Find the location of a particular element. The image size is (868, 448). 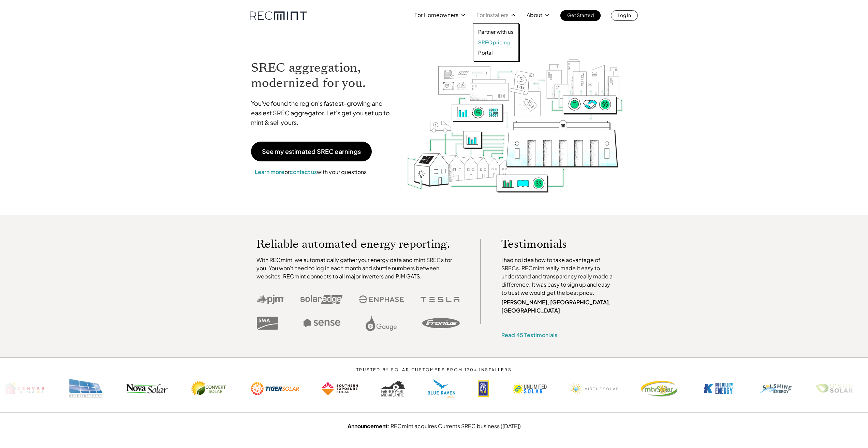

a: SREC pricing is located at coordinates (496, 42).